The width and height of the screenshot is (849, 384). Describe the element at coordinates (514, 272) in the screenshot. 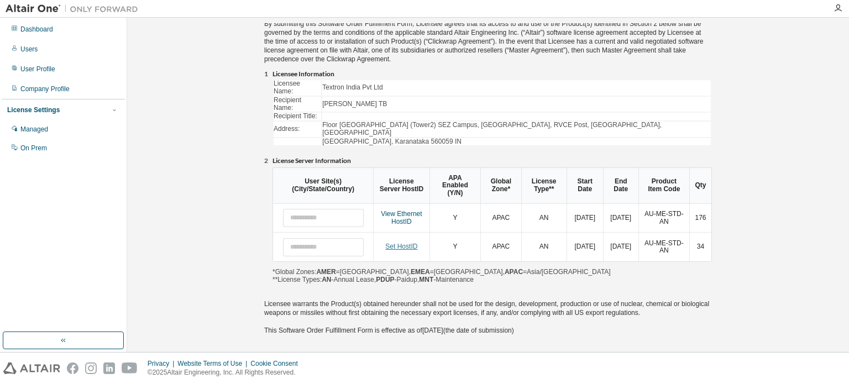

I see `b: APAC` at that location.